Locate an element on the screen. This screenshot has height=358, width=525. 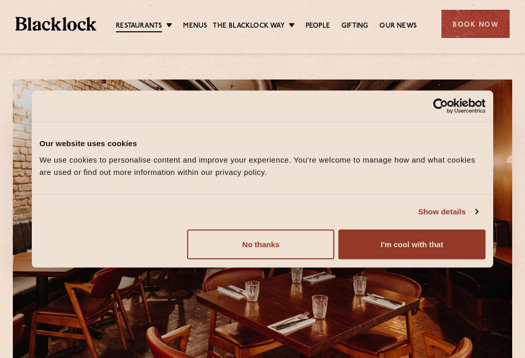
a: People is located at coordinates (318, 26).